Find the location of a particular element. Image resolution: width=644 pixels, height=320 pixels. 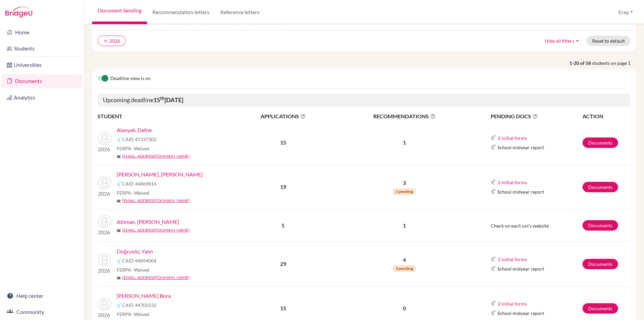

a: Students is located at coordinates (42, 48).